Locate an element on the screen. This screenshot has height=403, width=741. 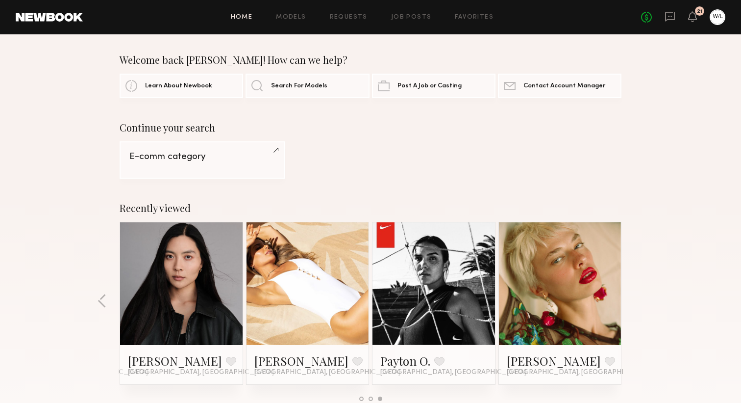
div: E-comm category is located at coordinates (202, 156).